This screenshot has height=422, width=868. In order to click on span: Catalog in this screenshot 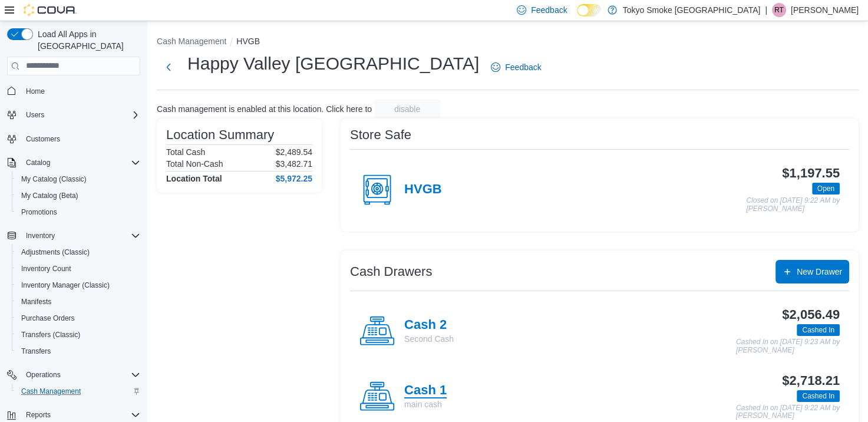, I will do `click(37, 163)`.